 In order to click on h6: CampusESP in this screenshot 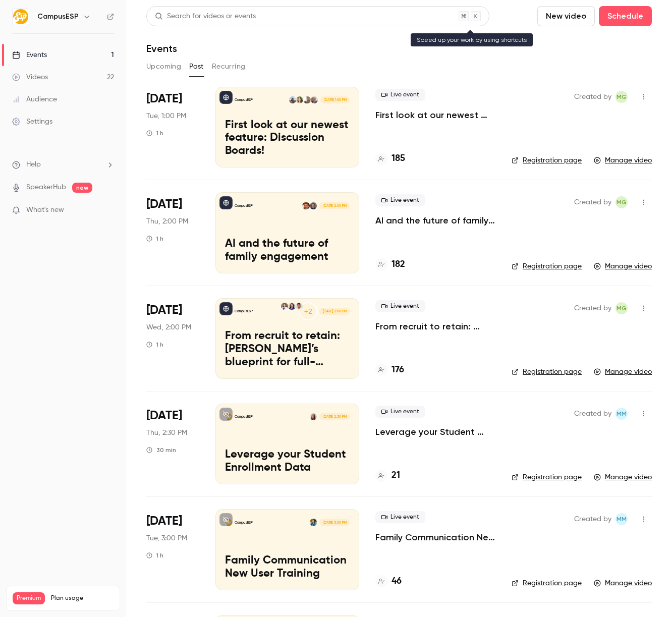, I will do `click(58, 17)`.